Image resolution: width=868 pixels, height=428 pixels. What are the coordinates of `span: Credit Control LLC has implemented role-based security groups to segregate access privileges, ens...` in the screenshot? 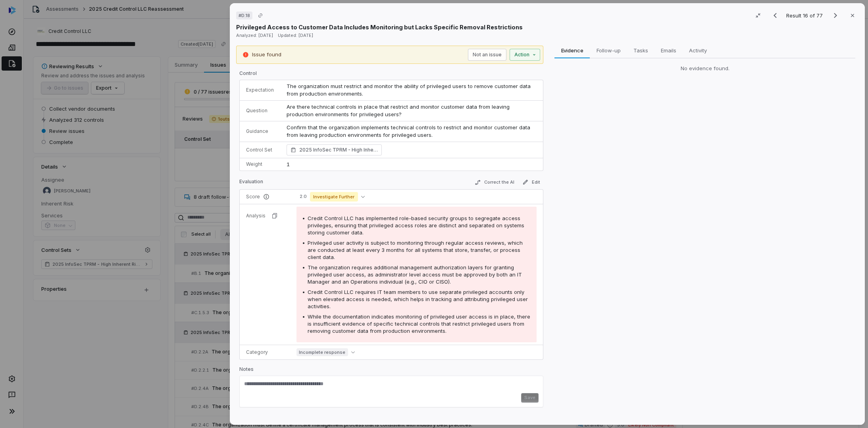 It's located at (416, 225).